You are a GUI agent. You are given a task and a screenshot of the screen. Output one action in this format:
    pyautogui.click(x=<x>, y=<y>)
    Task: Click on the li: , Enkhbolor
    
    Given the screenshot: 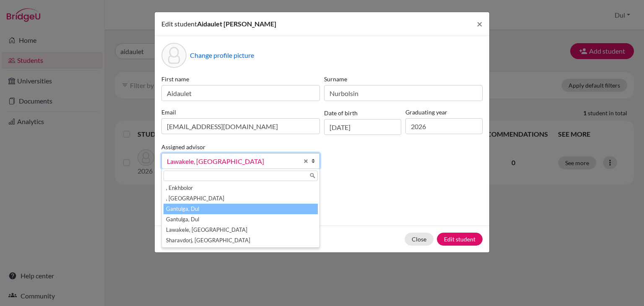 What is the action you would take?
    pyautogui.click(x=240, y=188)
    